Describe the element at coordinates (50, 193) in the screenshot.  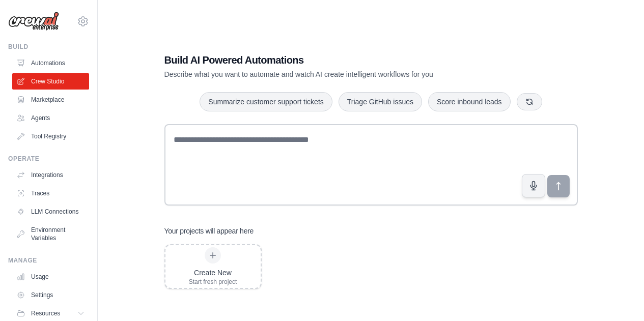
I see `a: Traces` at that location.